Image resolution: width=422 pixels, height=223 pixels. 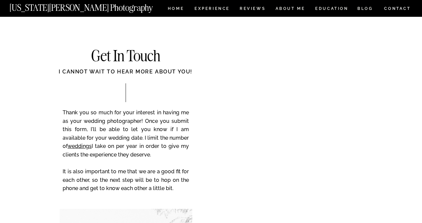 What do you see at coordinates (176, 9) in the screenshot?
I see `nav: HOME` at bounding box center [176, 9].